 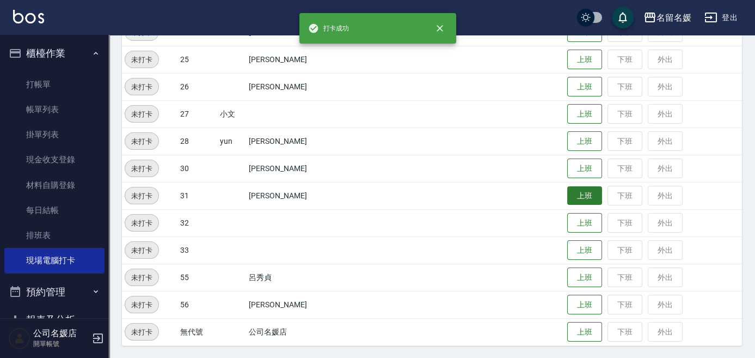 What do you see at coordinates (721, 17) in the screenshot?
I see `button: 登出` at bounding box center [721, 17].